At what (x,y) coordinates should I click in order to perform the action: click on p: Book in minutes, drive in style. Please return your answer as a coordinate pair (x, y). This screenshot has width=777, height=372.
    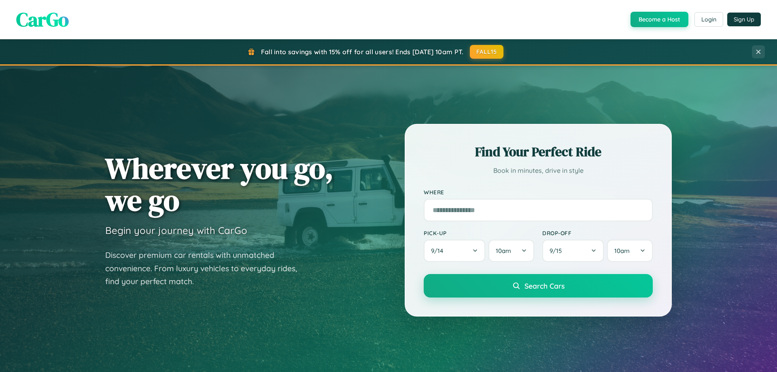
    Looking at the image, I should click on (538, 170).